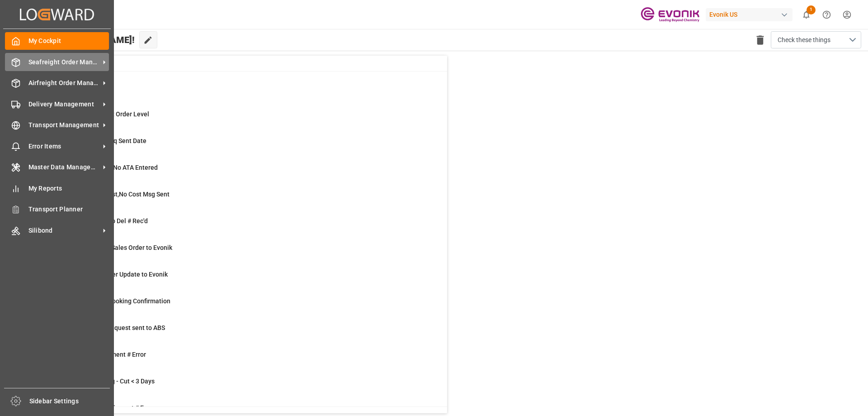 Image resolution: width=868 pixels, height=416 pixels. I want to click on span: Error Sales Order Update to Evonik, so click(118, 274).